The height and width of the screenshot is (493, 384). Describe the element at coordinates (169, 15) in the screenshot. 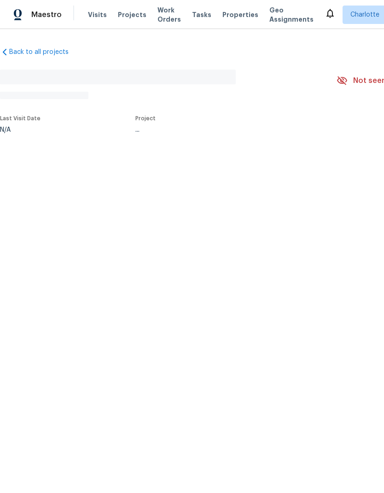

I see `span: Work Orders` at that location.